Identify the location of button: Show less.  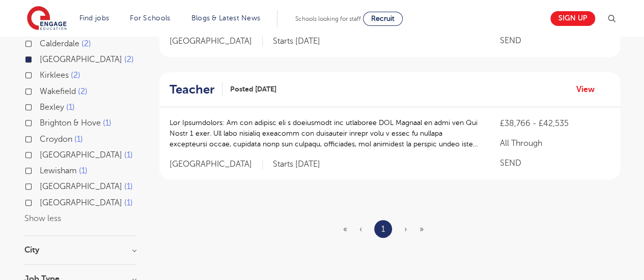
(43, 219).